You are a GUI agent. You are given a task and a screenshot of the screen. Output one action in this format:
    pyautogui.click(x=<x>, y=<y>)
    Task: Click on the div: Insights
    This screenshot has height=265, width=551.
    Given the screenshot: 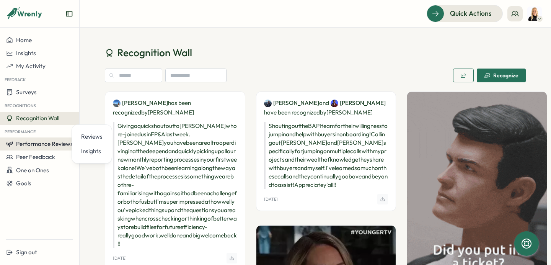 What is the action you would take?
    pyautogui.click(x=92, y=151)
    